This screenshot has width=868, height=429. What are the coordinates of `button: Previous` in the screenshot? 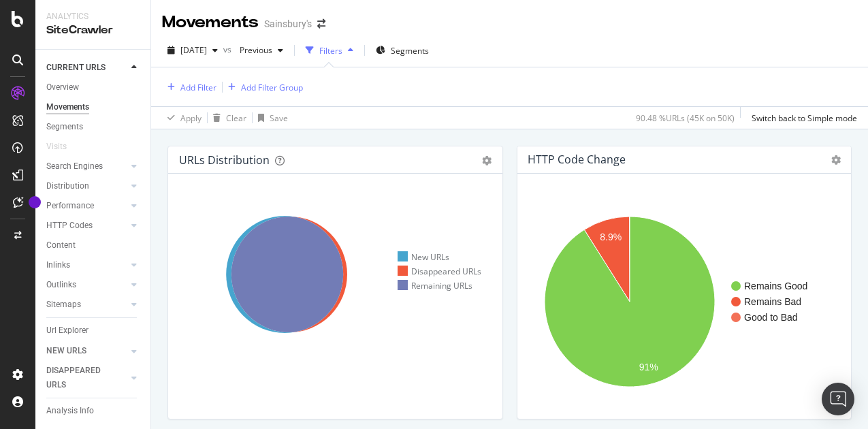 It's located at (261, 50).